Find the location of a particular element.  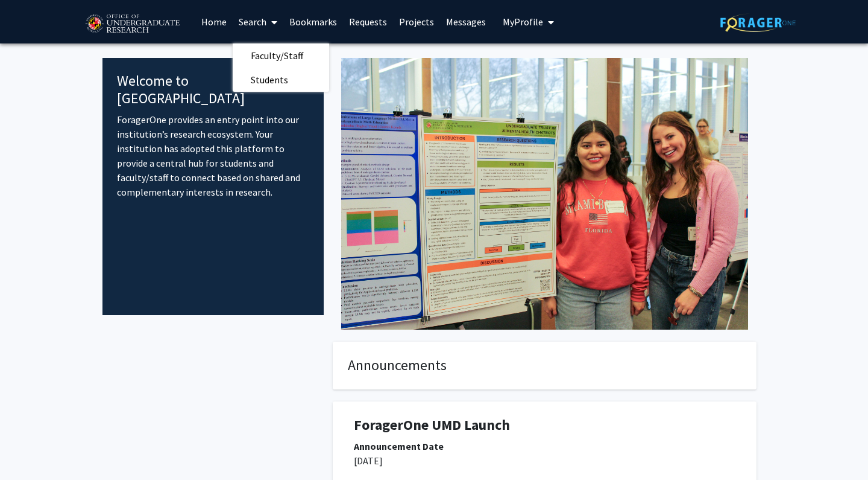

h4: Announcements is located at coordinates (545, 365).